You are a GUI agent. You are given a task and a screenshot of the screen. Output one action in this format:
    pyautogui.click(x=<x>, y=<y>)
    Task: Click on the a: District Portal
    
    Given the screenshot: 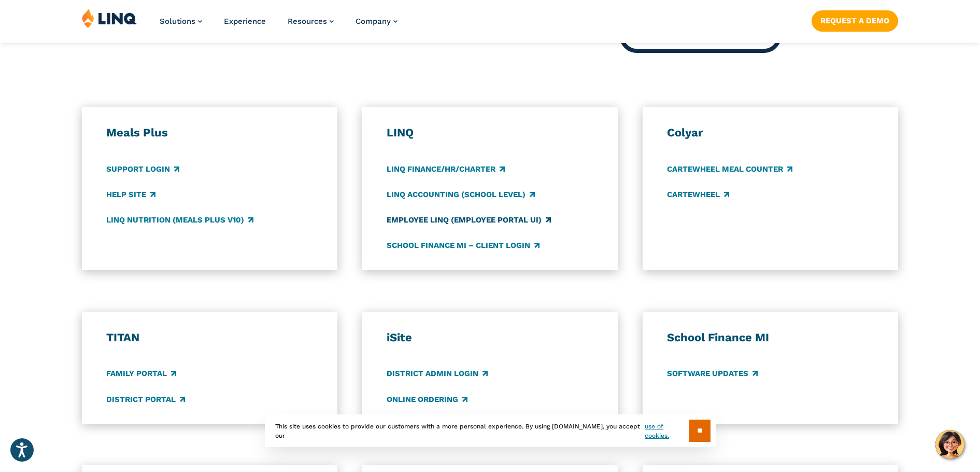 What is the action you would take?
    pyautogui.click(x=146, y=399)
    